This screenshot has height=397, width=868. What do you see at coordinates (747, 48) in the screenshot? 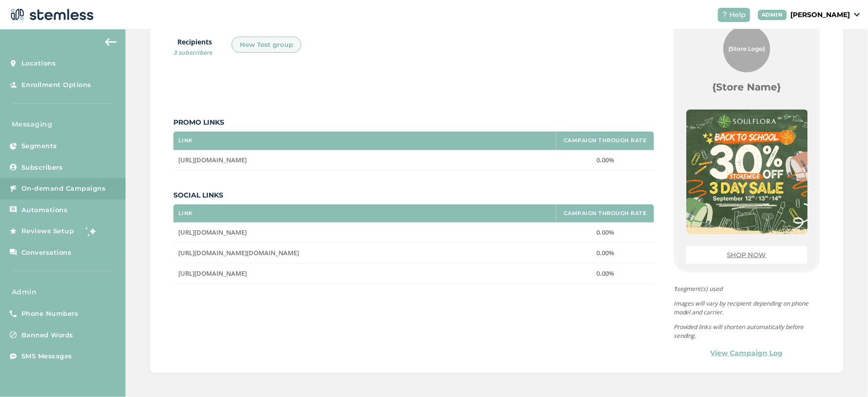
I see `span: {Store Logo}` at bounding box center [747, 48].